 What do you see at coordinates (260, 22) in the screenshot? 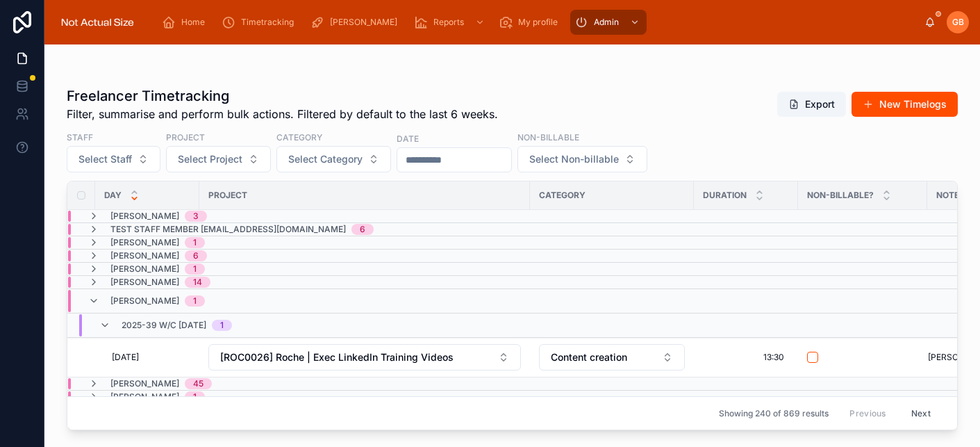
I see `a: Timetracking` at bounding box center [260, 22].